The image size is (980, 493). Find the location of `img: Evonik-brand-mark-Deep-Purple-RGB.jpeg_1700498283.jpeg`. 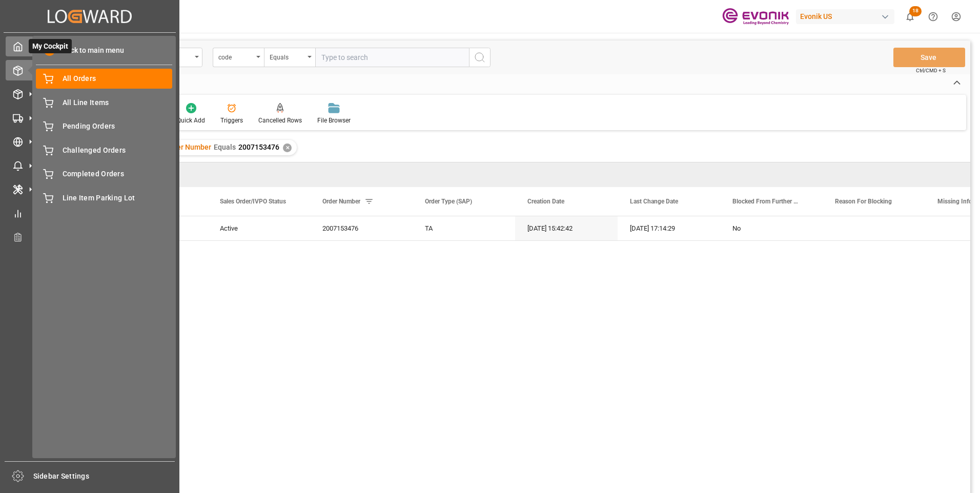

img: Evonik-brand-mark-Deep-Purple-RGB.jpeg_1700498283.jpeg is located at coordinates (756, 16).